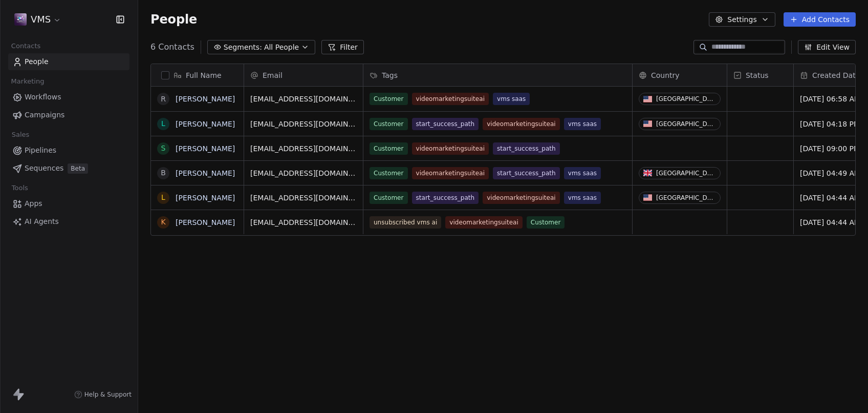 The image size is (868, 413). Describe the element at coordinates (69, 150) in the screenshot. I see `a: Pipelines` at that location.